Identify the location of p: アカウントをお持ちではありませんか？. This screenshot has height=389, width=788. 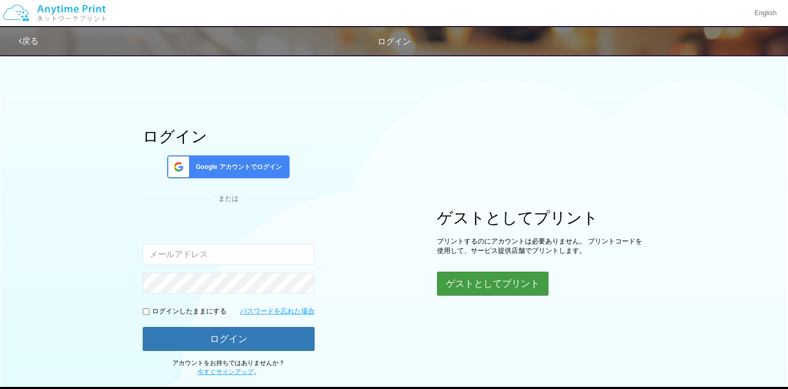
(229, 367).